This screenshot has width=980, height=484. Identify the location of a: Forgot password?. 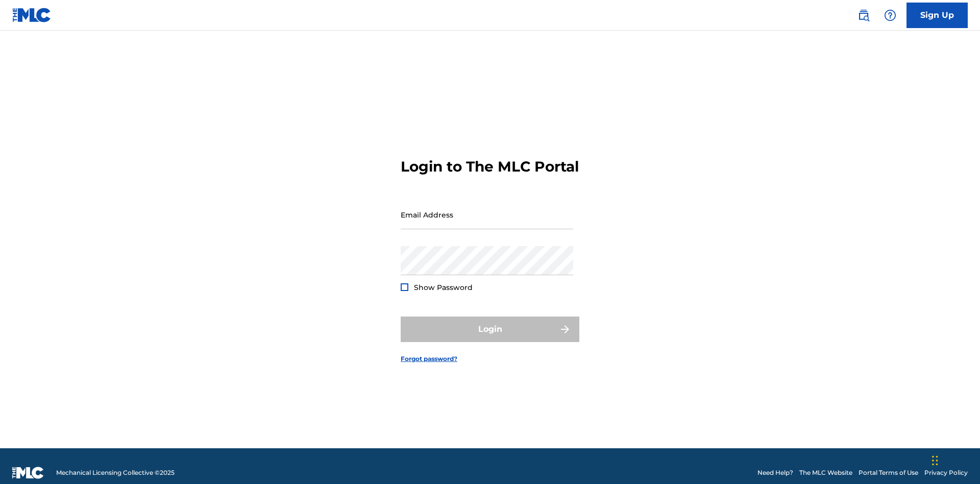
(429, 359).